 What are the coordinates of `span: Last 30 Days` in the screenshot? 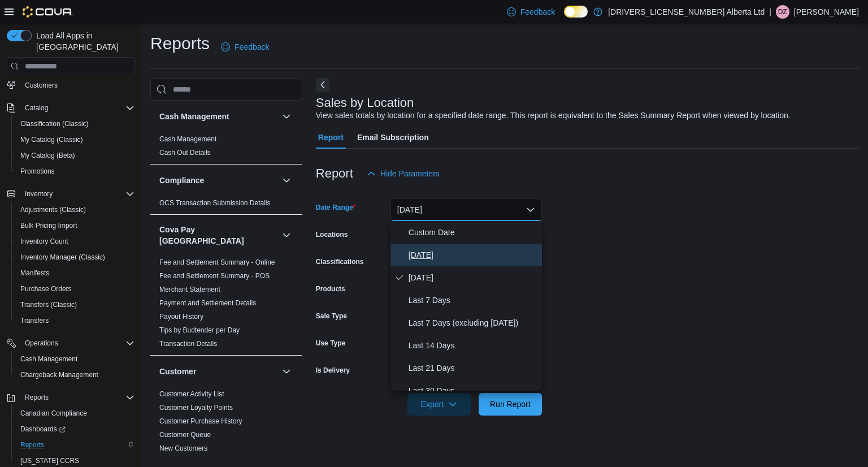 It's located at (473, 391).